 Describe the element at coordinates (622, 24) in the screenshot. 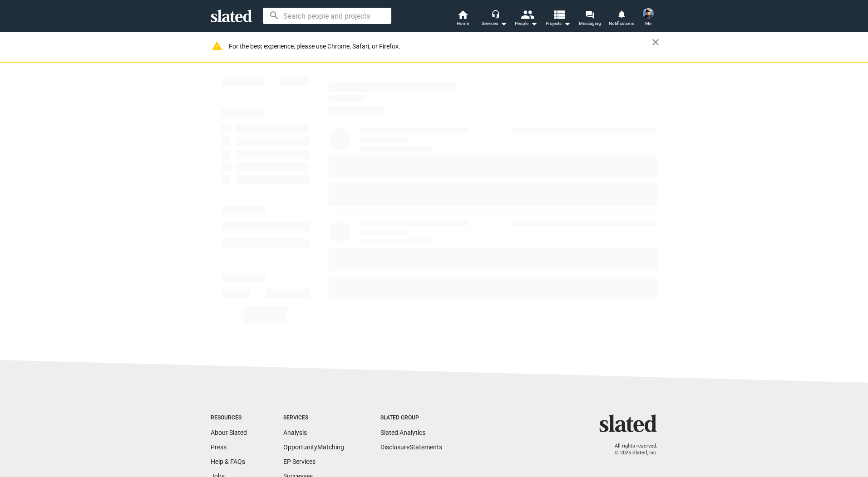

I see `span: Notifications` at that location.